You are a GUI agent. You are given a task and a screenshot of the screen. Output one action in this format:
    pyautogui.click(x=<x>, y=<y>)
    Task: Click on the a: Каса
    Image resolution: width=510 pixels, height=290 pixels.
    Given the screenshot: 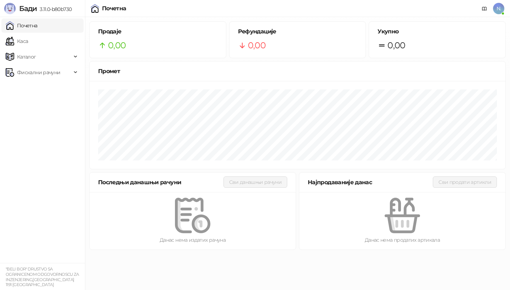 What is the action you would take?
    pyautogui.click(x=17, y=41)
    